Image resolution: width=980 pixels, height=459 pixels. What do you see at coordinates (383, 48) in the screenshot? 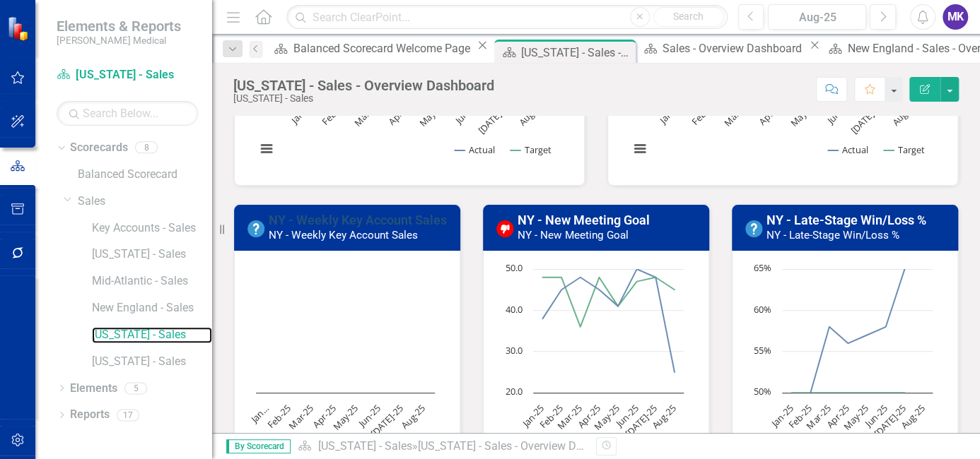
I see `div: Balanced Scorecard Welcome Page` at bounding box center [383, 48].